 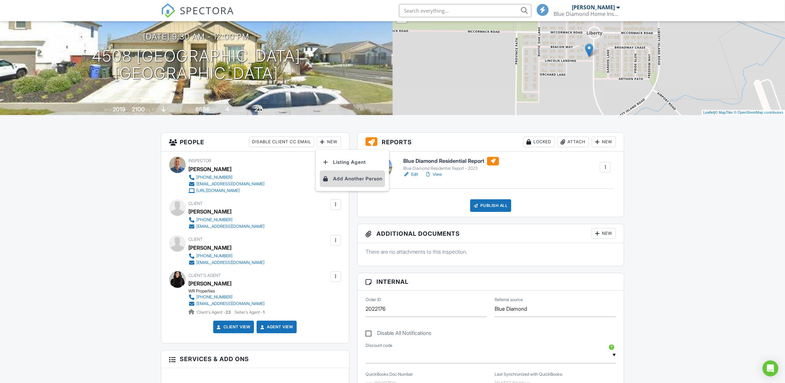 I want to click on span: Seller's Agent -, so click(x=250, y=312).